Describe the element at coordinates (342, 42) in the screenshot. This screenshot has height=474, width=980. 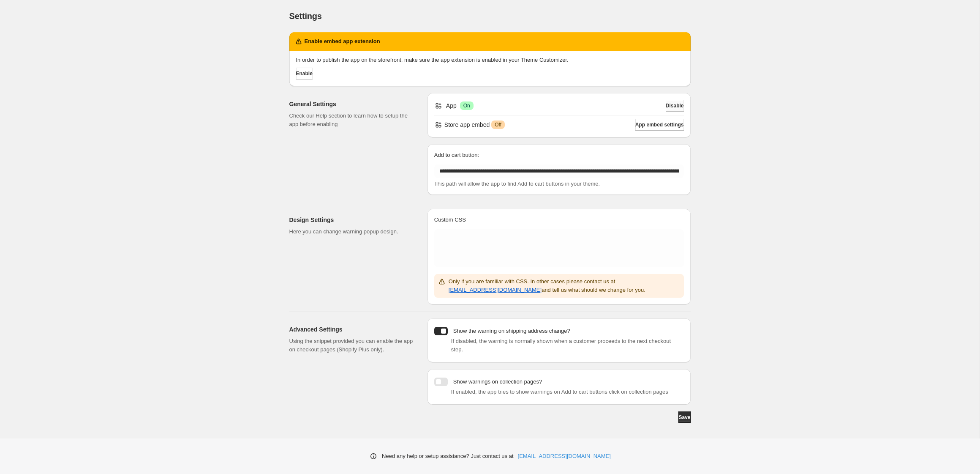
I see `h2: Enable embed app extension` at that location.